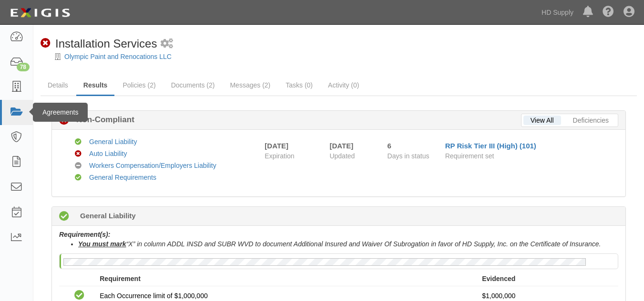 The image size is (644, 301). I want to click on strong: Requirement, so click(120, 279).